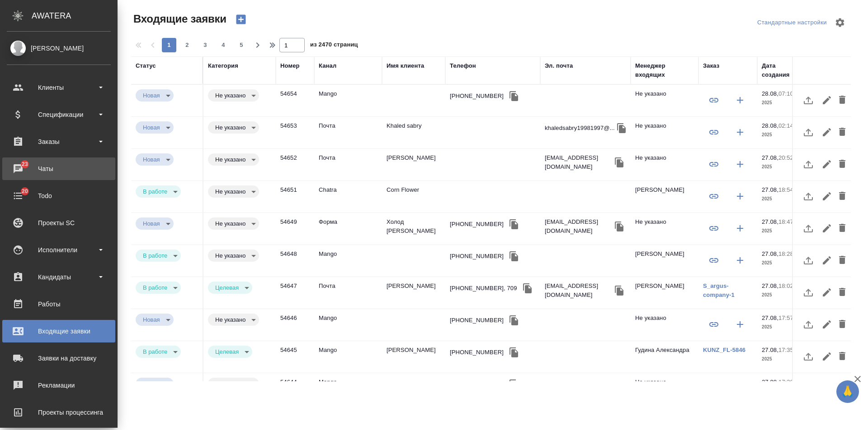 This screenshot has height=430, width=868. Describe the element at coordinates (579, 128) in the screenshot. I see `p: khaledsabry19981997@...` at that location.